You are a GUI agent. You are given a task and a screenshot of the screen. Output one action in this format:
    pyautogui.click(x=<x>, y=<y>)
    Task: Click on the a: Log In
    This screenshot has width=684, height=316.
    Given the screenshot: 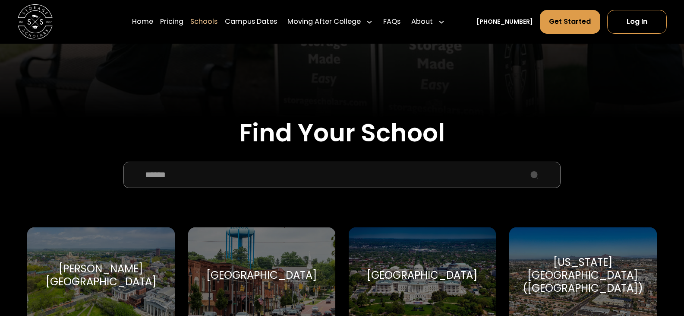 What is the action you would take?
    pyautogui.click(x=637, y=22)
    